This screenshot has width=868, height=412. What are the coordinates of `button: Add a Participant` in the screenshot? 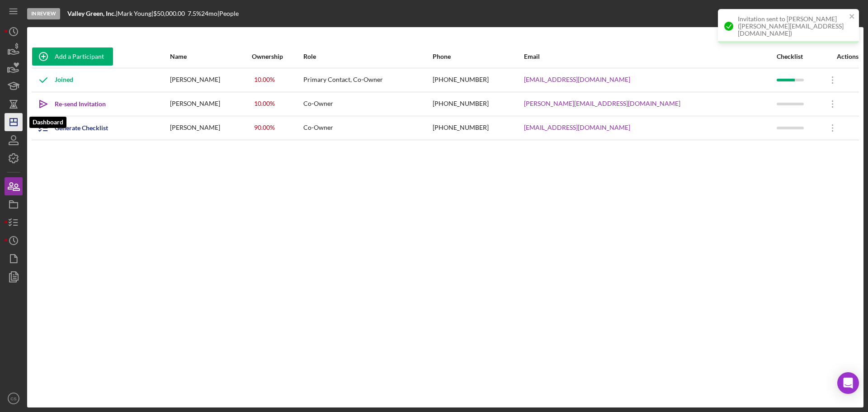 It's located at (72, 57).